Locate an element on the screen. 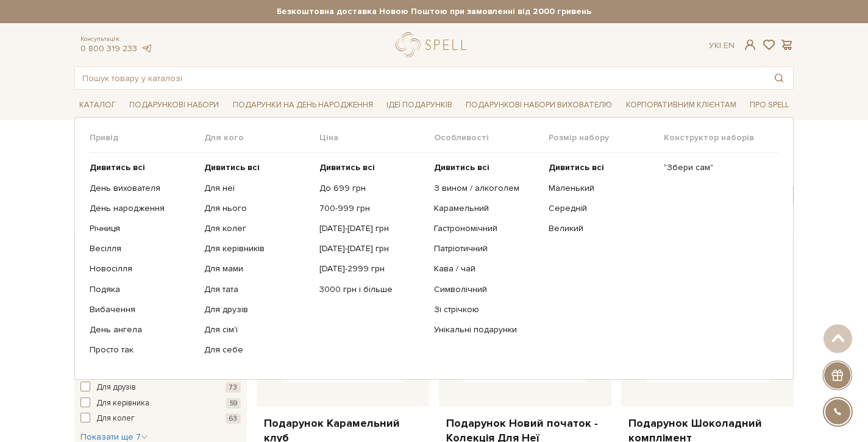 Image resolution: width=868 pixels, height=442 pixels. a: Ідеї подарунків is located at coordinates (419, 105).